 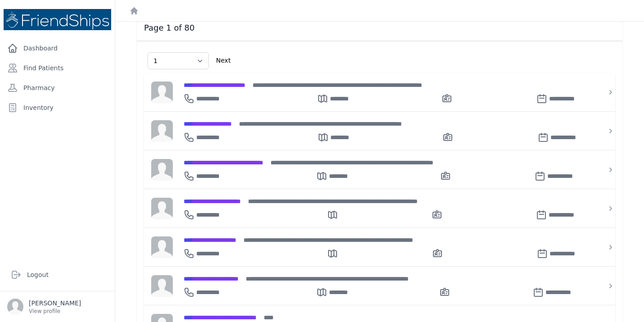 What do you see at coordinates (57, 48) in the screenshot?
I see `a: Dashboard` at bounding box center [57, 48].